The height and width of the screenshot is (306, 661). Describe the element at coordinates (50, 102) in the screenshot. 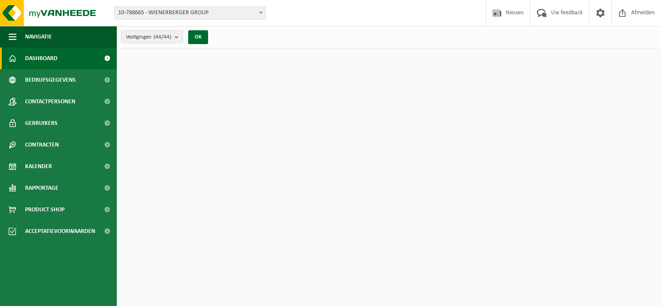

I see `span: Contactpersonen` at that location.